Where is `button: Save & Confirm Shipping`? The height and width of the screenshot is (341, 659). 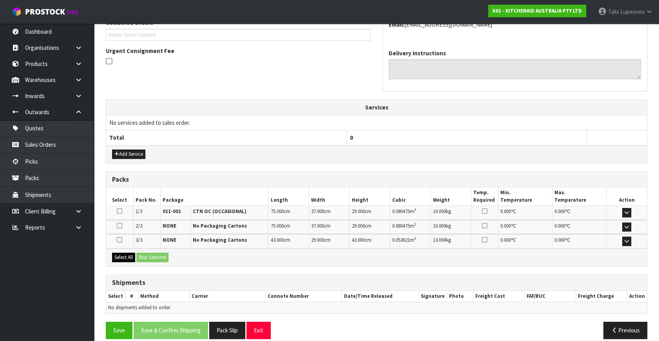
button: Save & Confirm Shipping is located at coordinates (171, 330).